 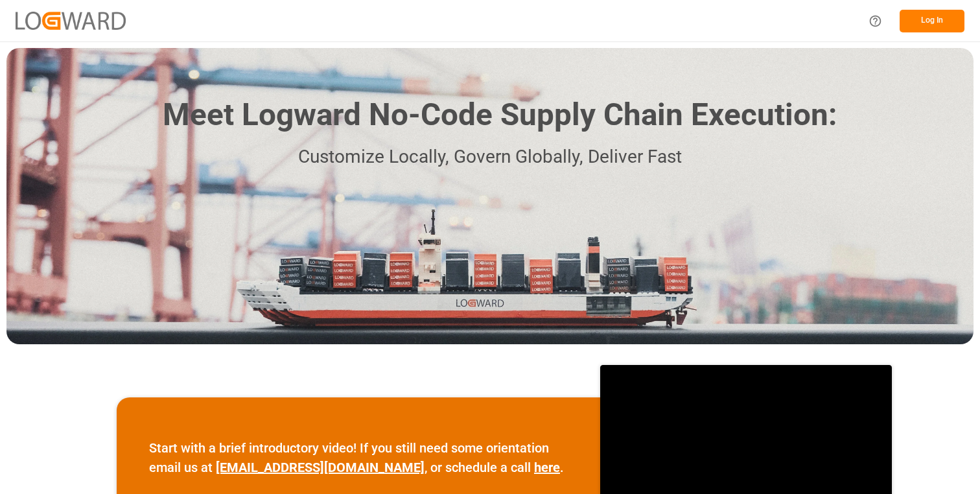 I want to click on a: here, so click(x=547, y=468).